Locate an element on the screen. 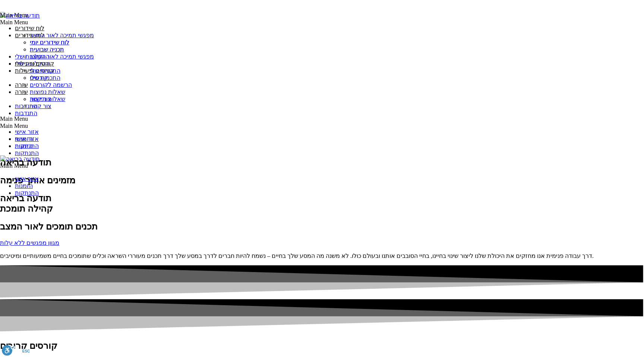  a: מפגשי תמיכה לאור המצב is located at coordinates (62, 35).